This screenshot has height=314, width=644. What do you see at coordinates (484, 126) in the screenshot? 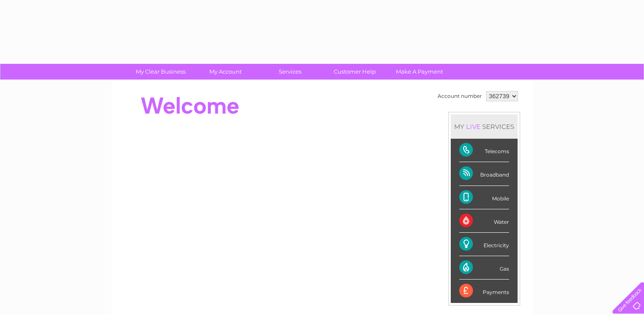
I see `div: MY SERVICES` at bounding box center [484, 126].